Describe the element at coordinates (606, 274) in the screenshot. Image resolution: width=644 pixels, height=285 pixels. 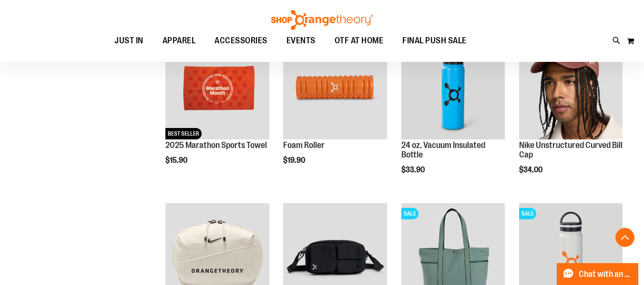
I see `span: Chat with an Expert` at that location.